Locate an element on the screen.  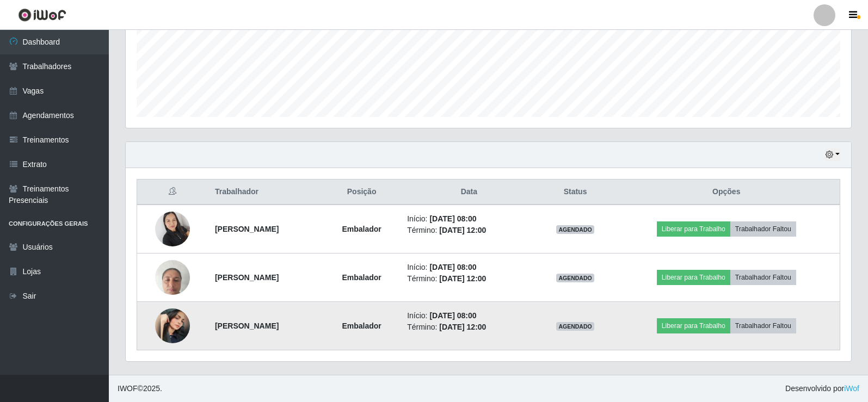
th: Trabalhador is located at coordinates (265, 192).